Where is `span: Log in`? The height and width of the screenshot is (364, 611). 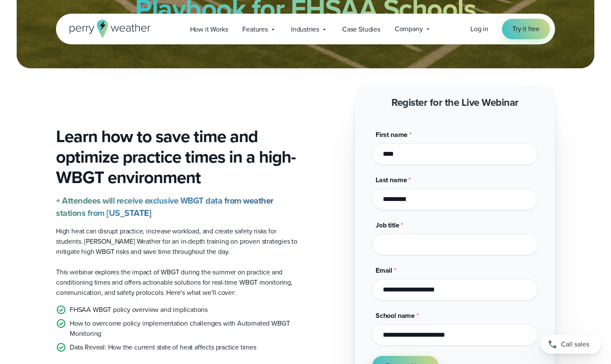 span: Log in is located at coordinates (479, 28).